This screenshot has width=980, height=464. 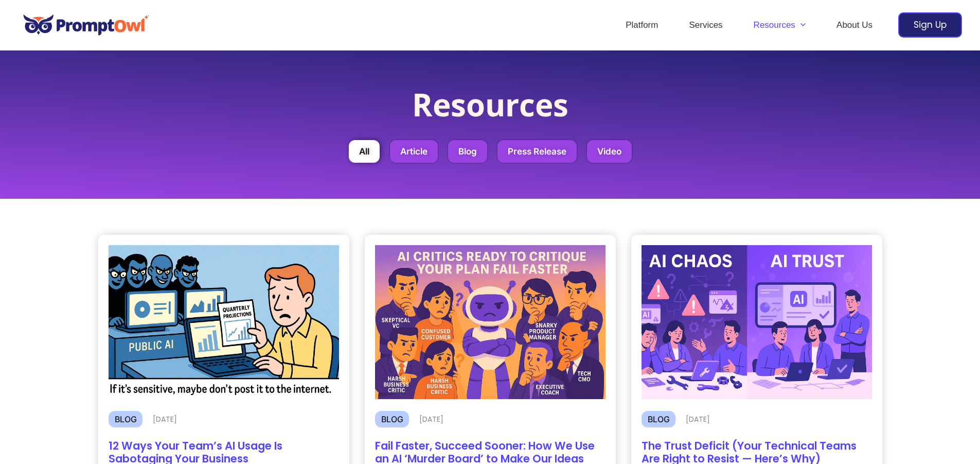 What do you see at coordinates (930, 25) in the screenshot?
I see `a: Sign Up` at bounding box center [930, 25].